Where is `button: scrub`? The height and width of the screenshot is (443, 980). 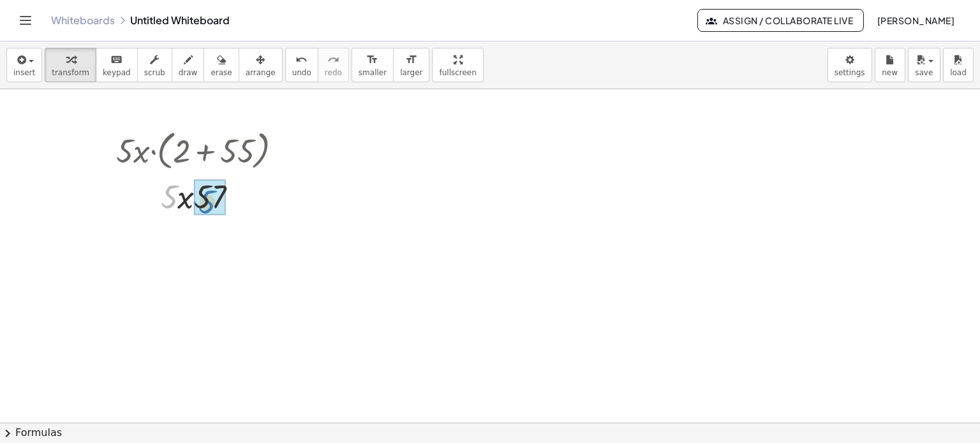 button: scrub is located at coordinates (155, 65).